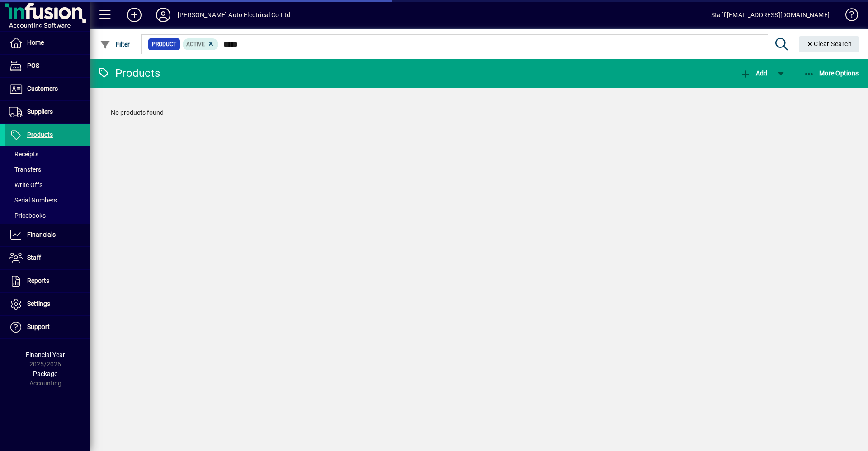 The height and width of the screenshot is (451, 868). I want to click on a: Financials, so click(48, 235).